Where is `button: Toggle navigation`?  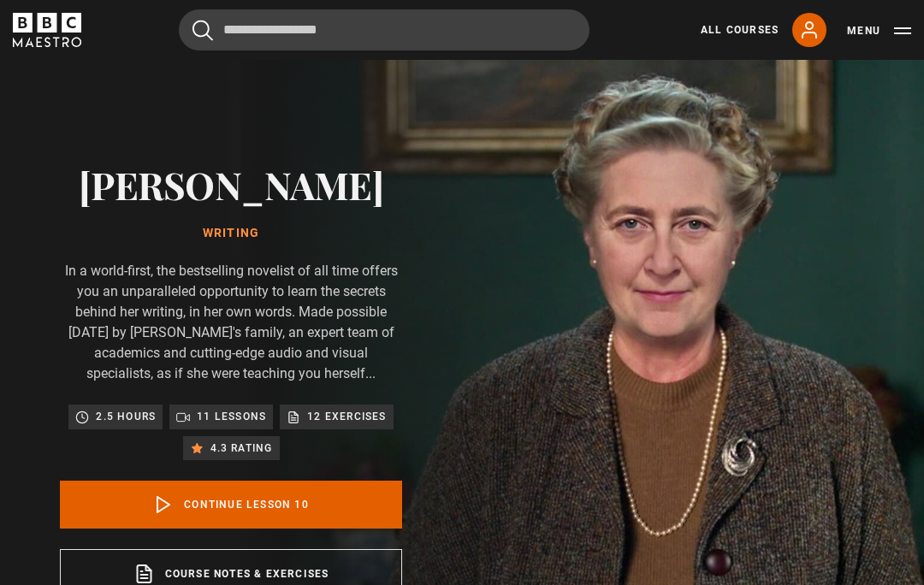
button: Toggle navigation is located at coordinates (879, 31).